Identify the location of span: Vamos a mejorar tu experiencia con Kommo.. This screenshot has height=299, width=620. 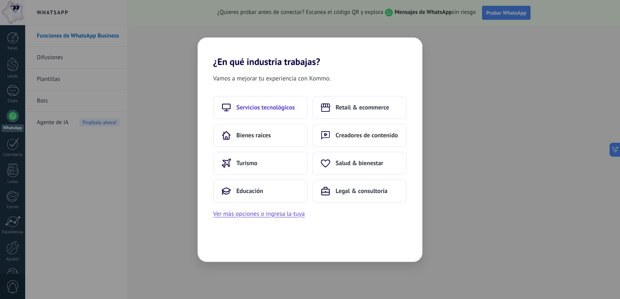
(272, 79).